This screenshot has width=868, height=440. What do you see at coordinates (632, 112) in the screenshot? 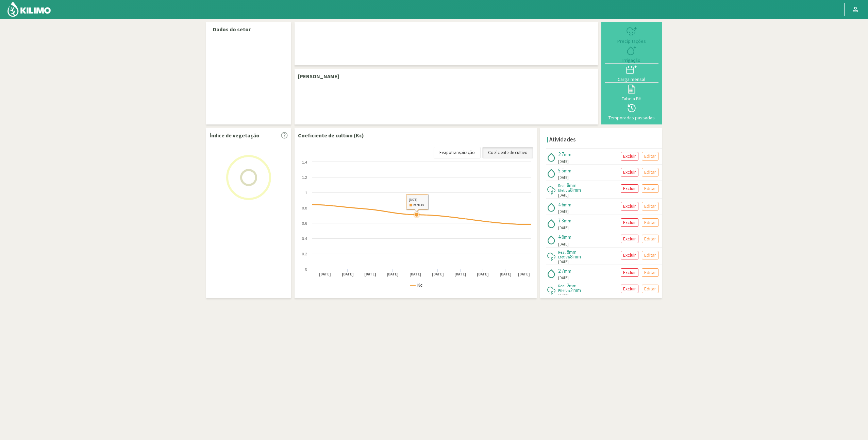
I see `button: Temporadas passadas` at bounding box center [632, 112].